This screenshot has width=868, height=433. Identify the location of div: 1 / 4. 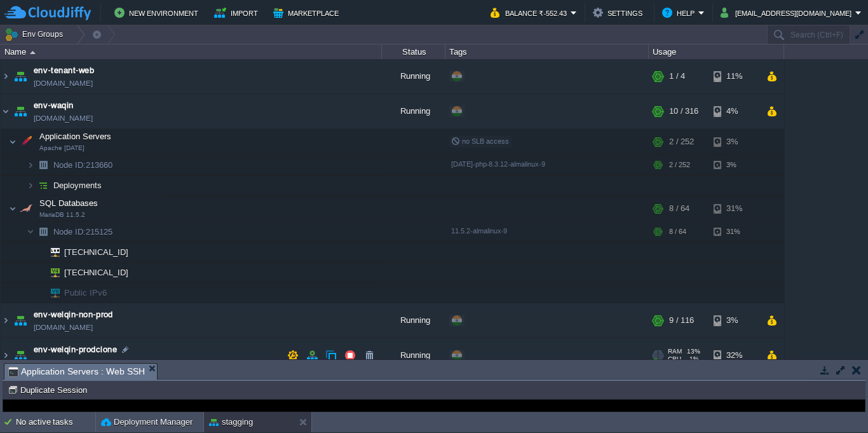
(677, 76).